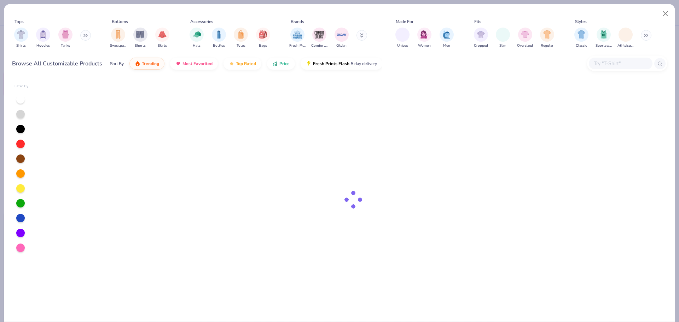 Image resolution: width=679 pixels, height=322 pixels. I want to click on div: filter for Fresh Prints, so click(298, 38).